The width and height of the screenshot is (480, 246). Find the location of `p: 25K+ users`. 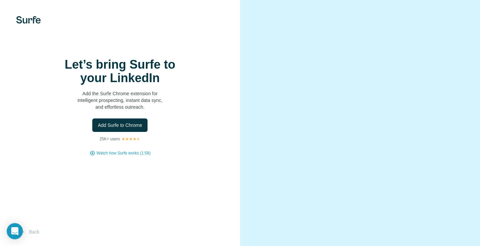

p: 25K+ users is located at coordinates (109, 139).